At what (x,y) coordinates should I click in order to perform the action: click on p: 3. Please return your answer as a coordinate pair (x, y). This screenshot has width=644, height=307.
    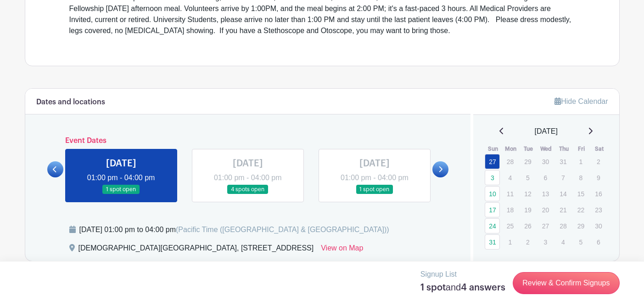
    Looking at the image, I should click on (546, 242).